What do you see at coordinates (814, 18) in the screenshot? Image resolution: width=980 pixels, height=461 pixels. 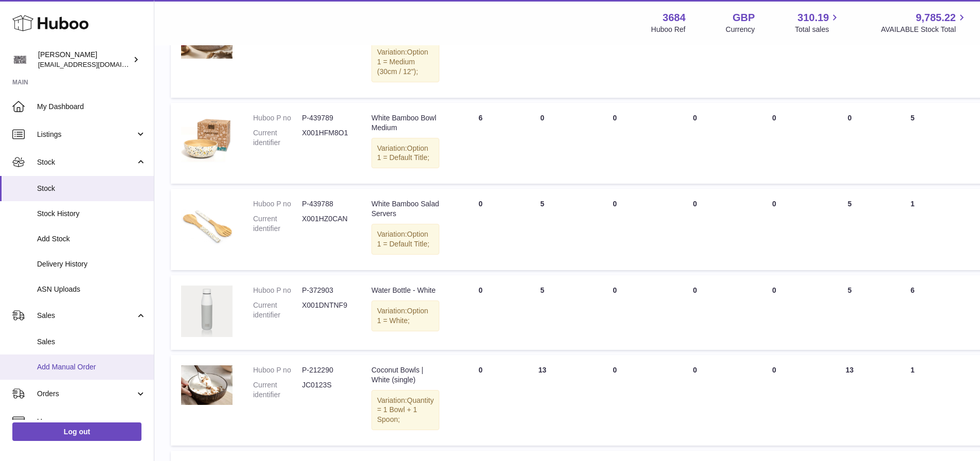 I see `span: 310.19` at bounding box center [814, 18].